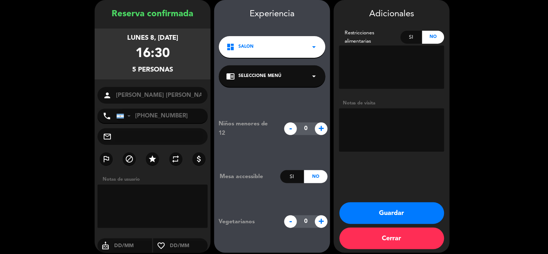 The width and height of the screenshot is (548, 254). Describe the element at coordinates (392, 14) in the screenshot. I see `div: Adicionales` at that location.